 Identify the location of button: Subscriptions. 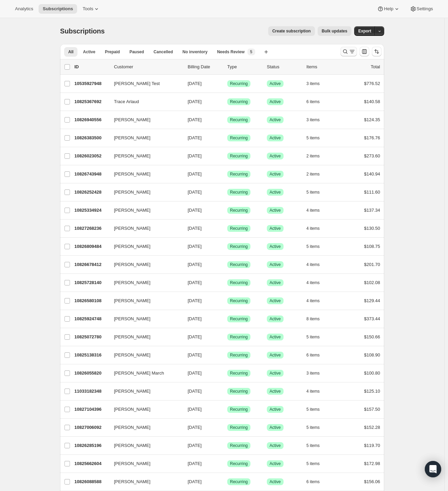
(58, 9).